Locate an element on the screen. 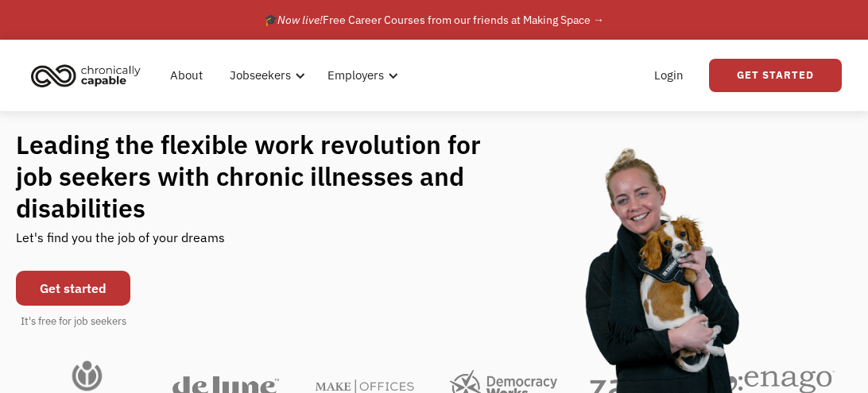 The width and height of the screenshot is (868, 393). a: Get Started is located at coordinates (775, 76).